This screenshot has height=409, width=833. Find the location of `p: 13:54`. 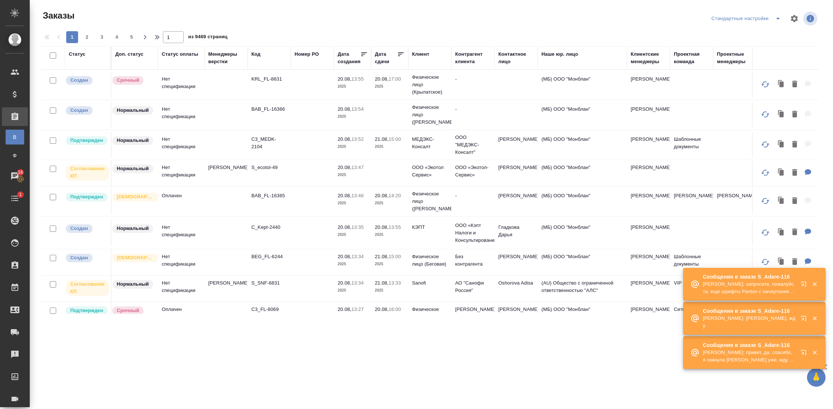

p: 13:54 is located at coordinates (357, 109).